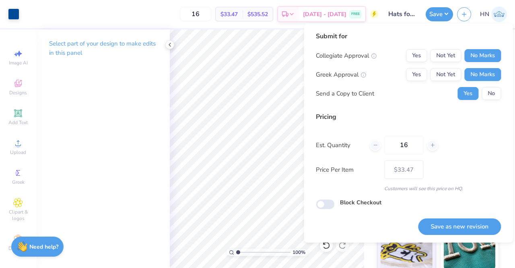 The width and height of the screenshot is (515, 268). I want to click on strong: Need help?, so click(44, 246).